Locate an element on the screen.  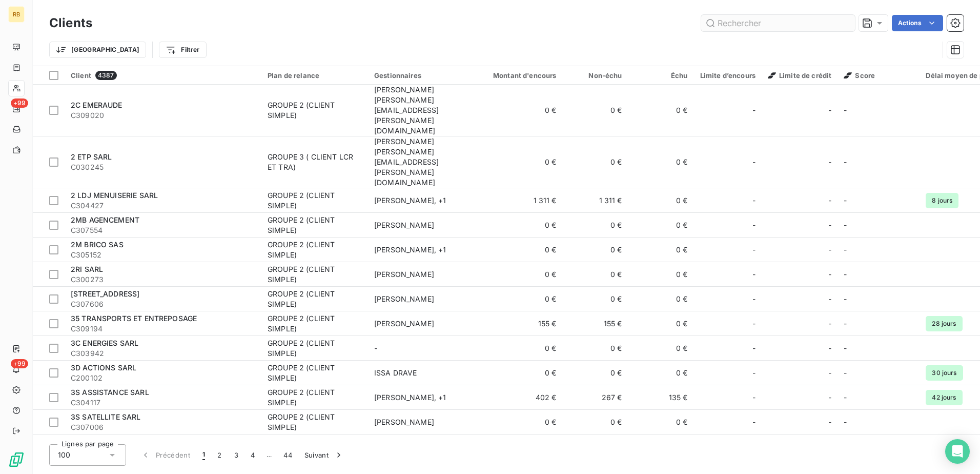
span: Limite de crédit is located at coordinates (800, 76).